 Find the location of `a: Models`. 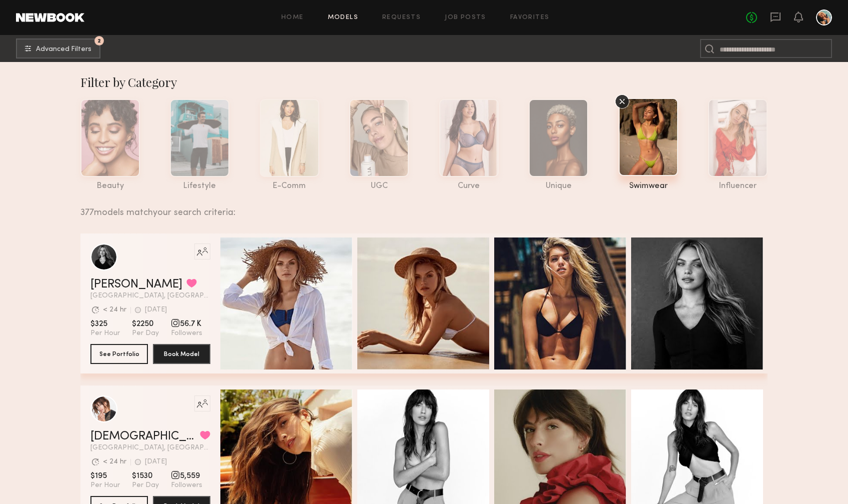

a: Models is located at coordinates (343, 17).